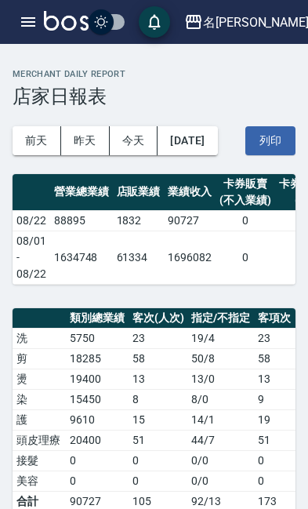  Describe the element at coordinates (97, 338) in the screenshot. I see `td: 5750` at that location.